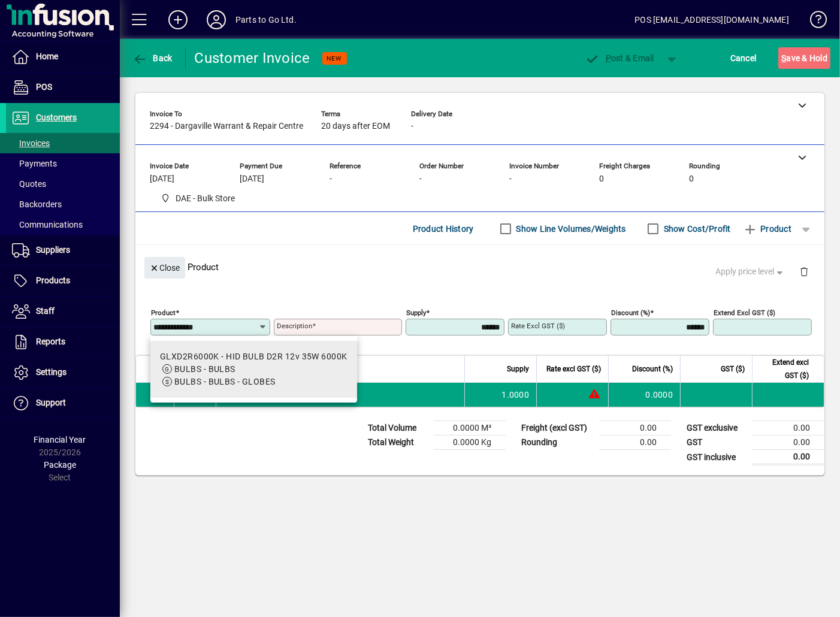 The width and height of the screenshot is (840, 617). Describe the element at coordinates (716, 429) in the screenshot. I see `td: GST exclusive` at that location.